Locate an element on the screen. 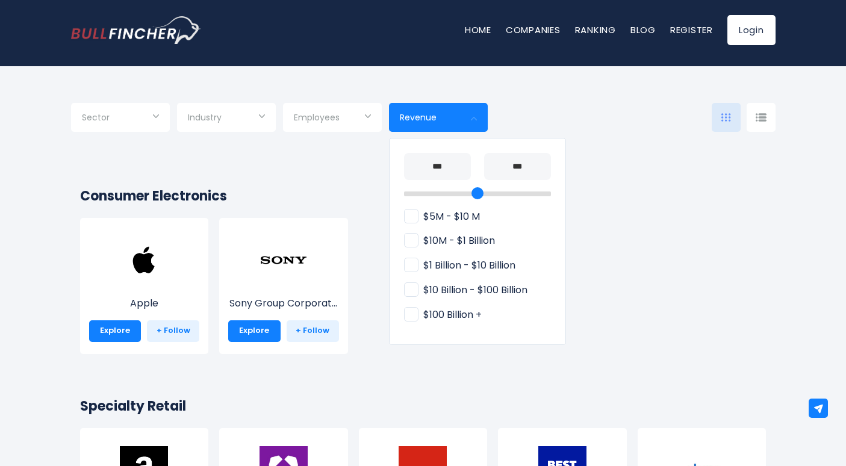 The height and width of the screenshot is (466, 846). span: $10M - $1 Billion is located at coordinates (449, 241).